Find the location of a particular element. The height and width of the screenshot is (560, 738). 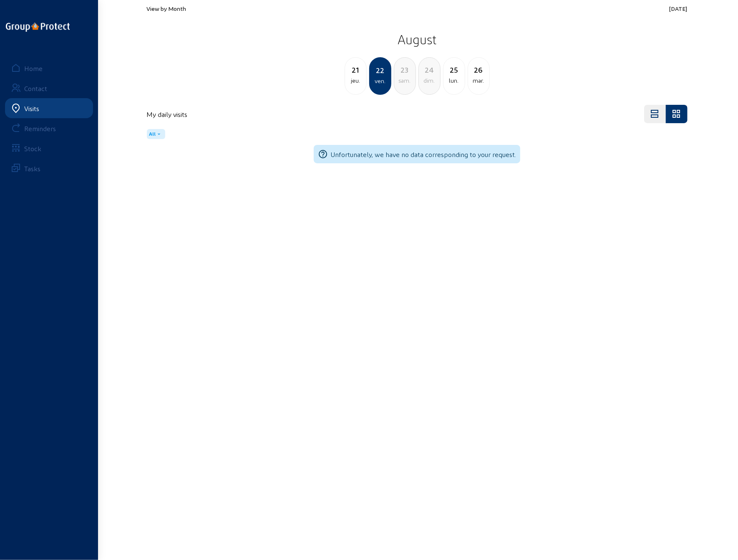

div: 26 is located at coordinates (479, 70).